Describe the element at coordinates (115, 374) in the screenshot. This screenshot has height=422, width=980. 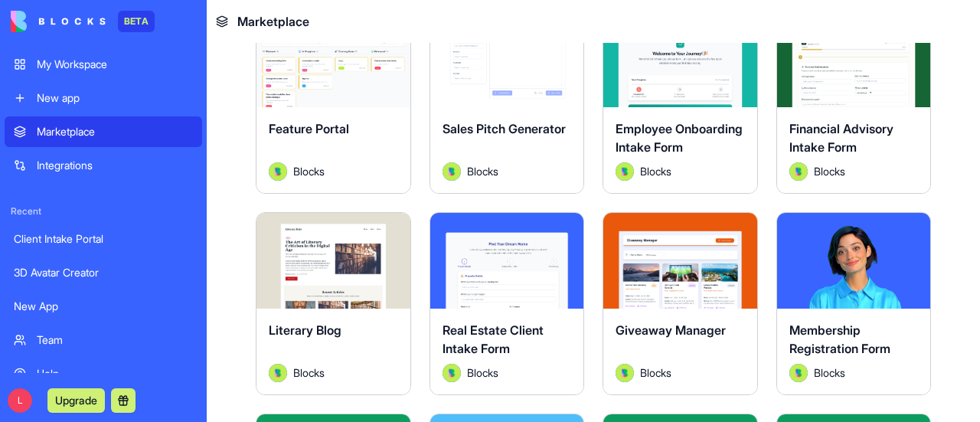
I see `div: Help` at that location.